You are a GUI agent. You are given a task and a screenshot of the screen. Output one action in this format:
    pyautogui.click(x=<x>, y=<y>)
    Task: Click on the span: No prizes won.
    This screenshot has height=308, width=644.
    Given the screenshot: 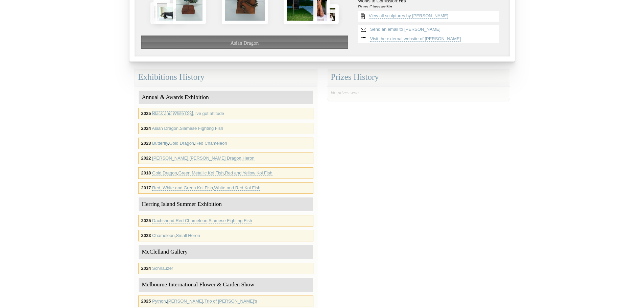 What is the action you would take?
    pyautogui.click(x=345, y=93)
    